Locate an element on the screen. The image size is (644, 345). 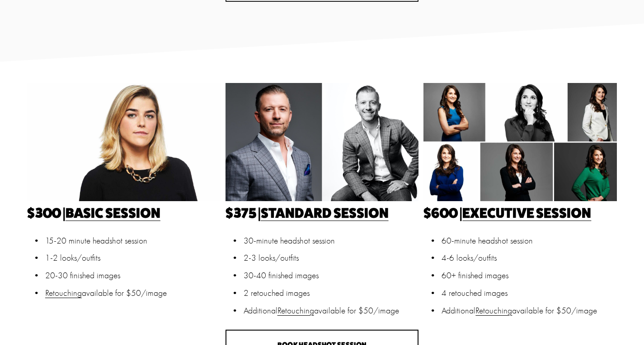
h3: $375 | is located at coordinates (322, 213).